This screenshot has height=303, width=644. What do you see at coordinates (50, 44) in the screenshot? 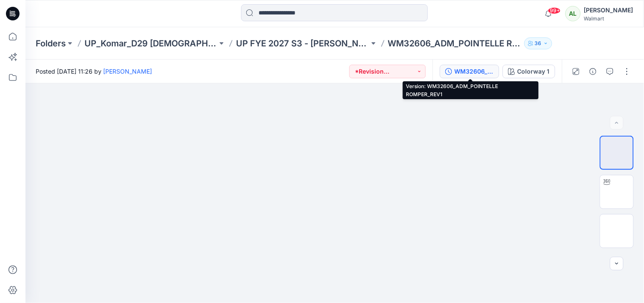
I see `a: Folders` at bounding box center [50, 44].